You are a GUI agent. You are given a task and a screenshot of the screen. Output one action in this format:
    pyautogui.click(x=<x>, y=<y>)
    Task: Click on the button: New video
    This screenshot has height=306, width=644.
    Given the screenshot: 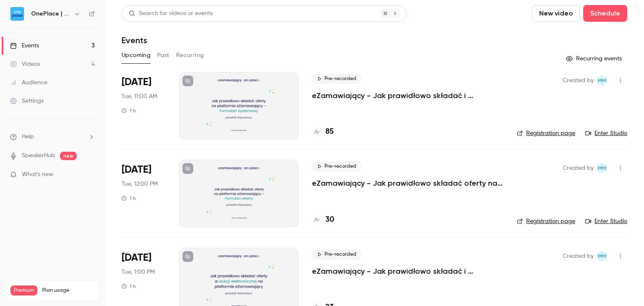 What is the action you would take?
    pyautogui.click(x=556, y=13)
    